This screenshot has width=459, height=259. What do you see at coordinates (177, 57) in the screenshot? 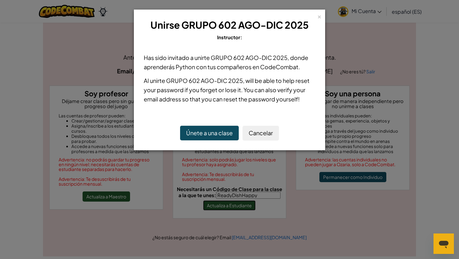
I see `span: Has sido invitado a unirte` at bounding box center [177, 57].